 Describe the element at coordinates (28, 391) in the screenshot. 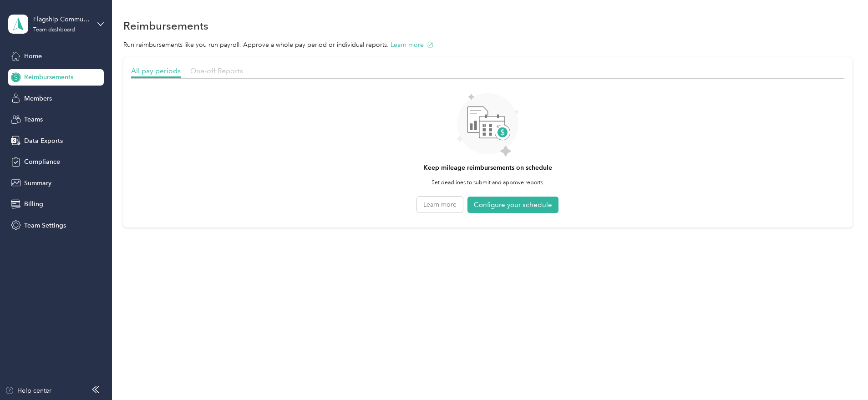

I see `div: Help center` at that location.